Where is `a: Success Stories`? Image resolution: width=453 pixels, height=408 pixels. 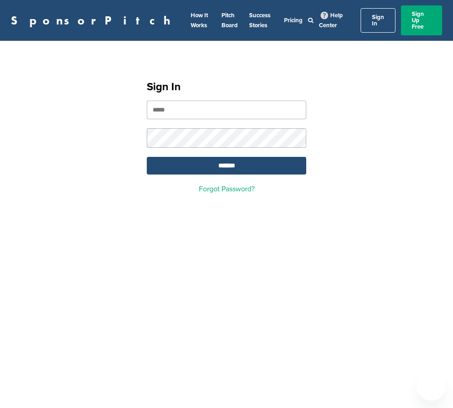
a: Success Stories is located at coordinates (260, 20).